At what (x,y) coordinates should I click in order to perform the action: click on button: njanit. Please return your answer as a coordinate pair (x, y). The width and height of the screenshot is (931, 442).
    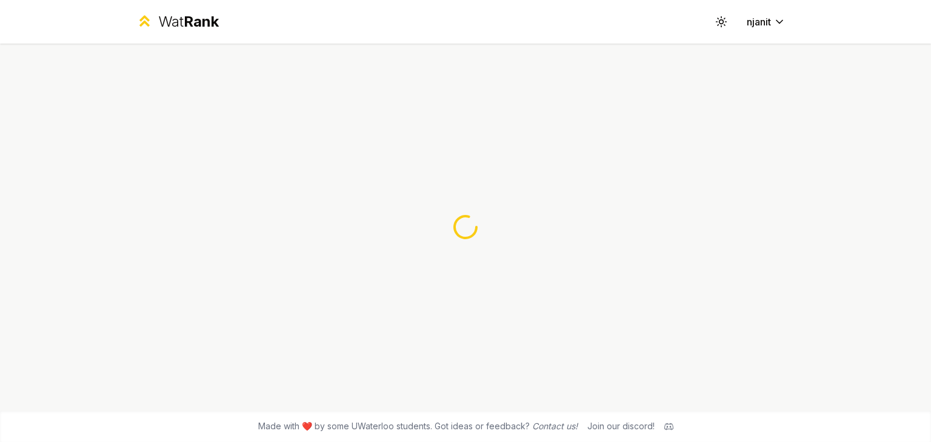
    Looking at the image, I should click on (766, 22).